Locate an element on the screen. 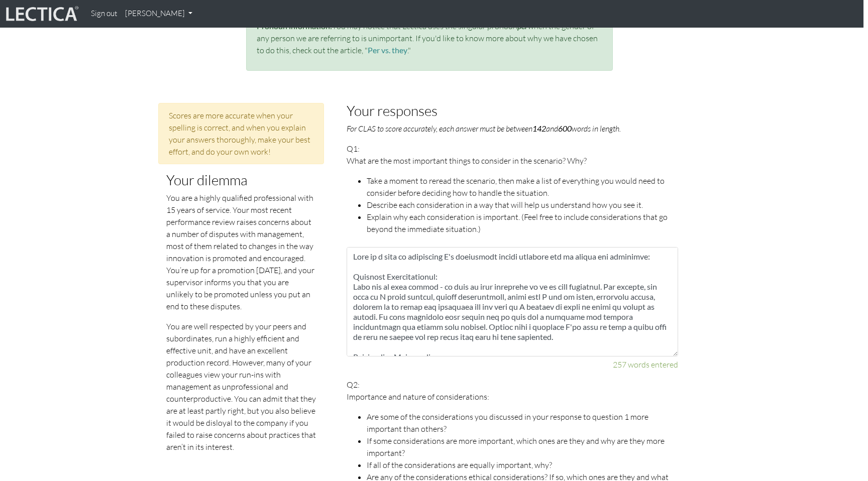 The width and height of the screenshot is (868, 481). h3: Your dilemma is located at coordinates (241, 180).